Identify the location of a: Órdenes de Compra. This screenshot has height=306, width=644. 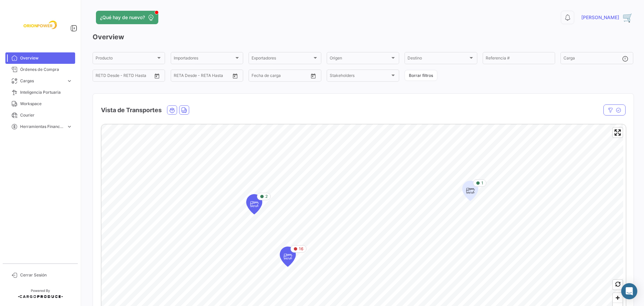
(40, 70).